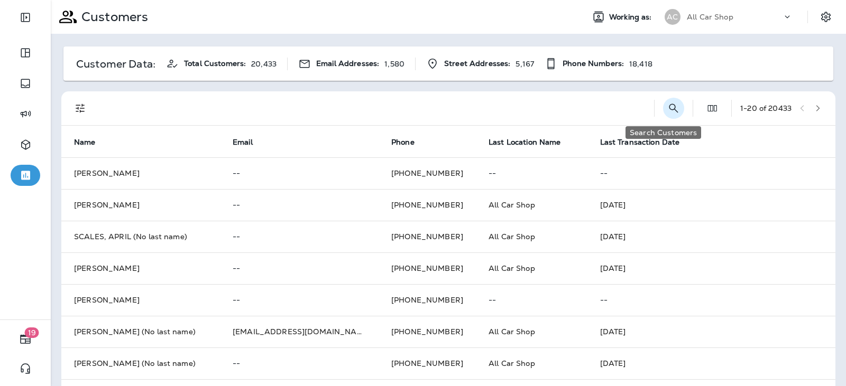 This screenshot has width=846, height=386. I want to click on p: Customers, so click(113, 17).